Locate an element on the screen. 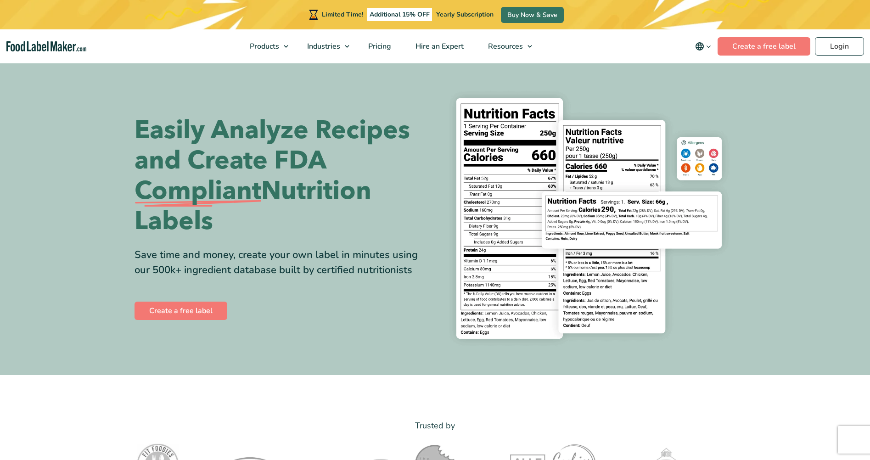 The image size is (870, 460). a: Industries is located at coordinates (324, 46).